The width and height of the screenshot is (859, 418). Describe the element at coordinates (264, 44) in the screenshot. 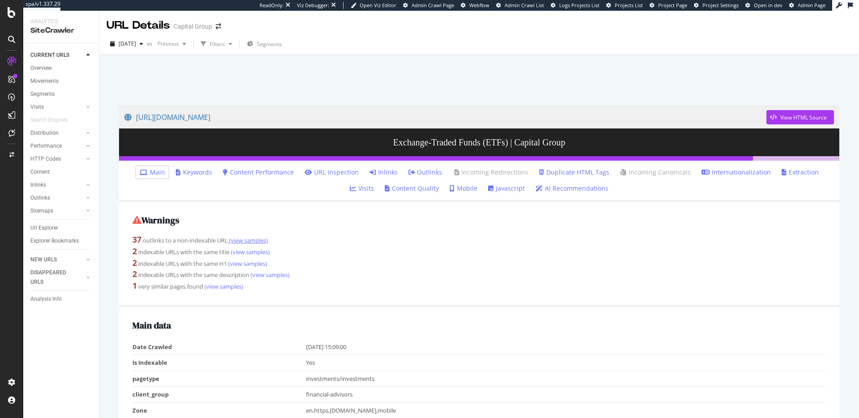

I see `button: Segments` at that location.